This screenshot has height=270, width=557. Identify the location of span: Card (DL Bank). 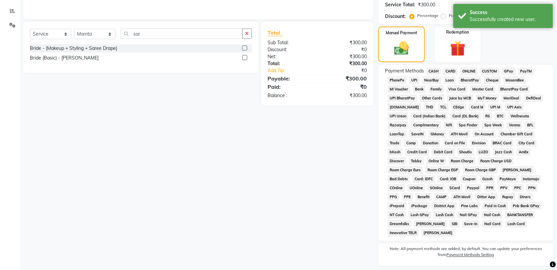
(466, 116).